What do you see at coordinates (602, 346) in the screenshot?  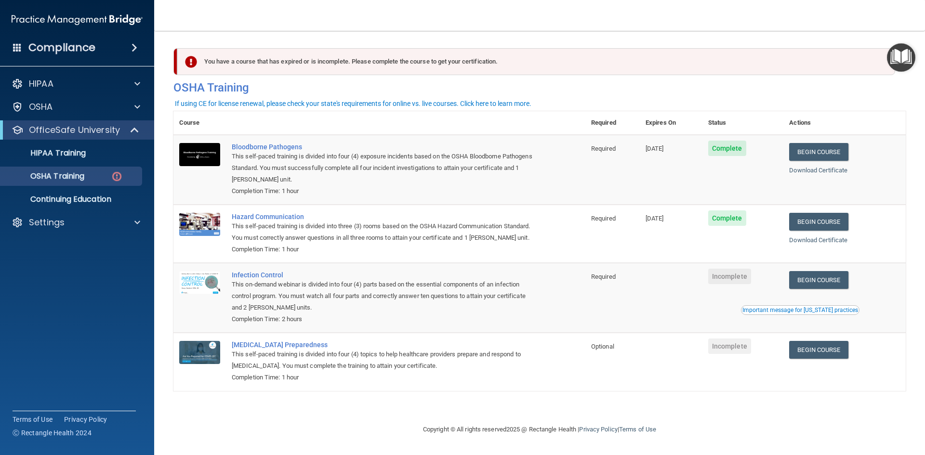 I see `span: Optional` at bounding box center [602, 346].